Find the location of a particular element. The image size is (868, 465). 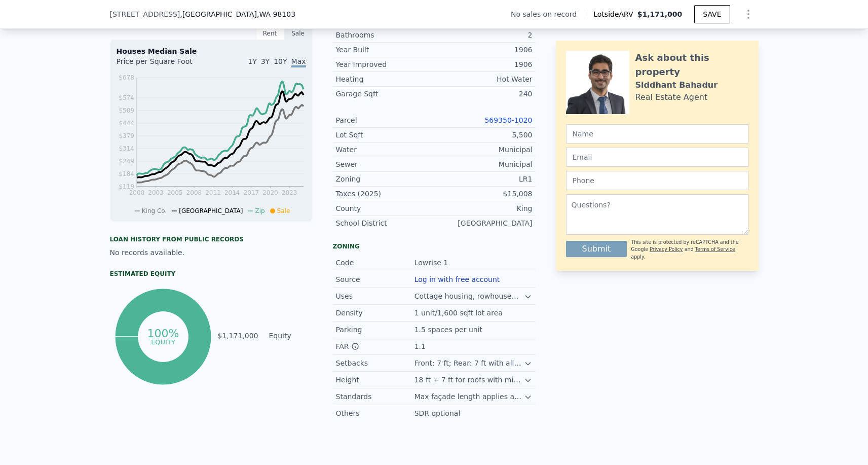

div: 1 unit/1,600 sqft lot area is located at coordinates (459, 313).